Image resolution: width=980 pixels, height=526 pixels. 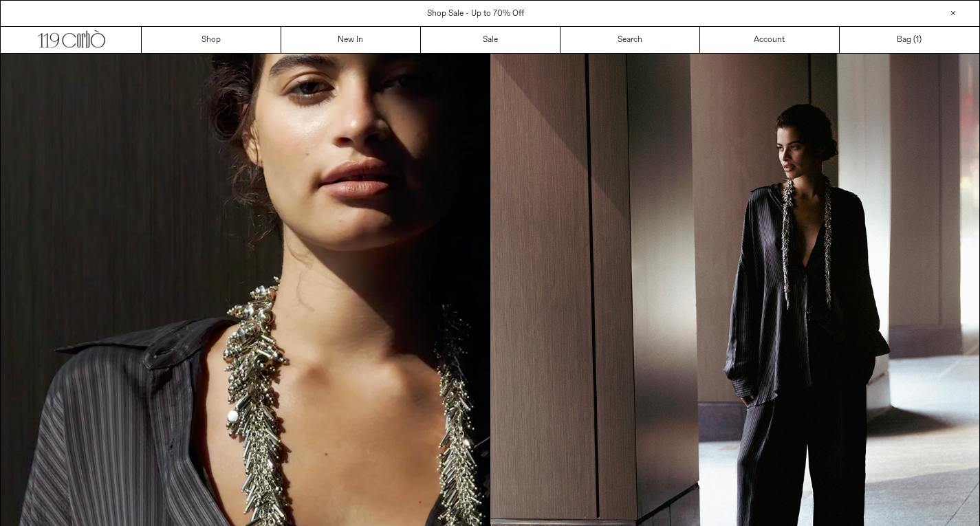 What do you see at coordinates (475, 14) in the screenshot?
I see `a: Shop Sale - Up to 70% Off` at bounding box center [475, 14].